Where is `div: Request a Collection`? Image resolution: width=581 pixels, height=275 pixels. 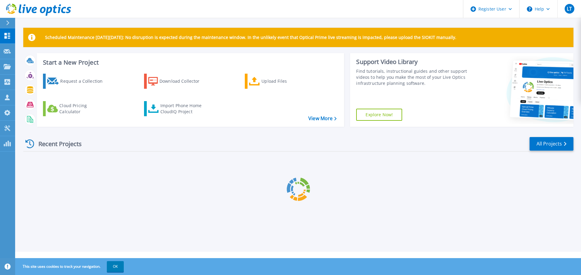
div: Request a Collection is located at coordinates (84, 81).